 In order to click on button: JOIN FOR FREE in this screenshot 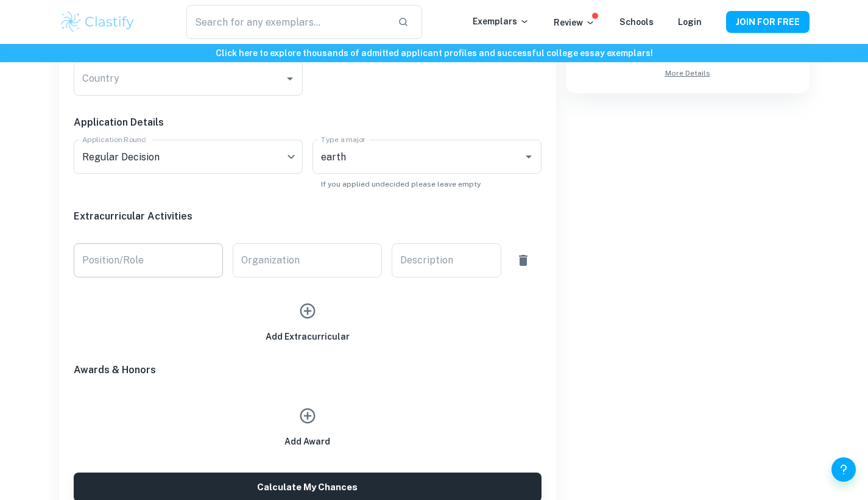, I will do `click(768, 22)`.